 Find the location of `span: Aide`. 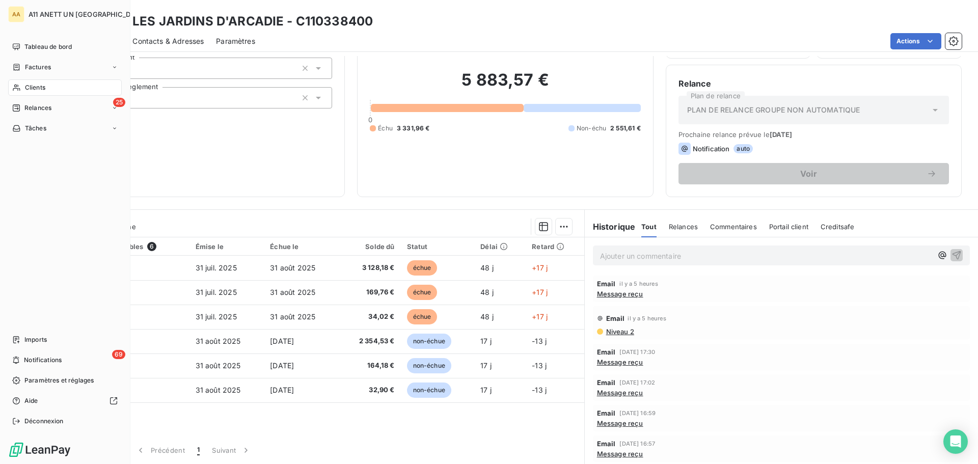

span: Aide is located at coordinates (31, 401).